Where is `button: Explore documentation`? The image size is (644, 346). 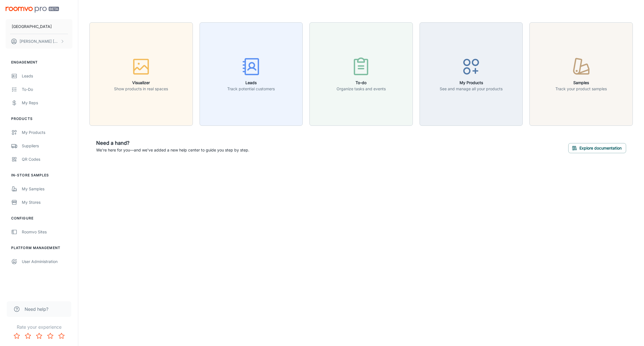
button: Explore documentation is located at coordinates (597, 148).